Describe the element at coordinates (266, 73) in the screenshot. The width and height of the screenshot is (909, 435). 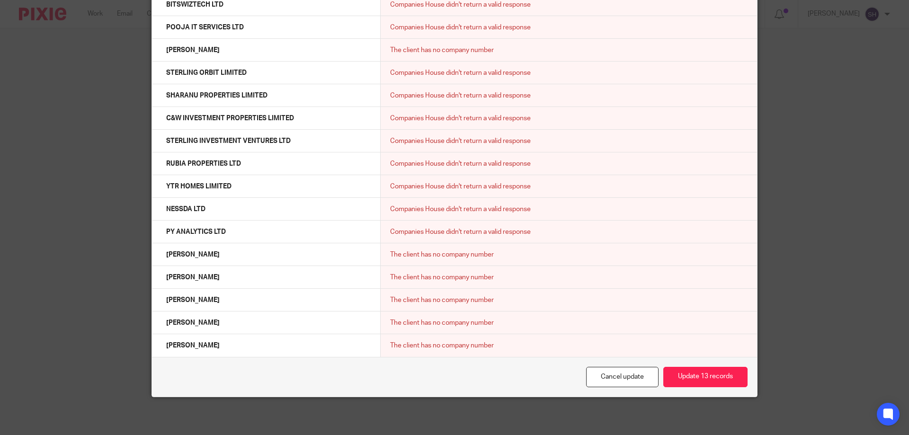
I see `td: STERLING ORBIT LIMITED` at that location.